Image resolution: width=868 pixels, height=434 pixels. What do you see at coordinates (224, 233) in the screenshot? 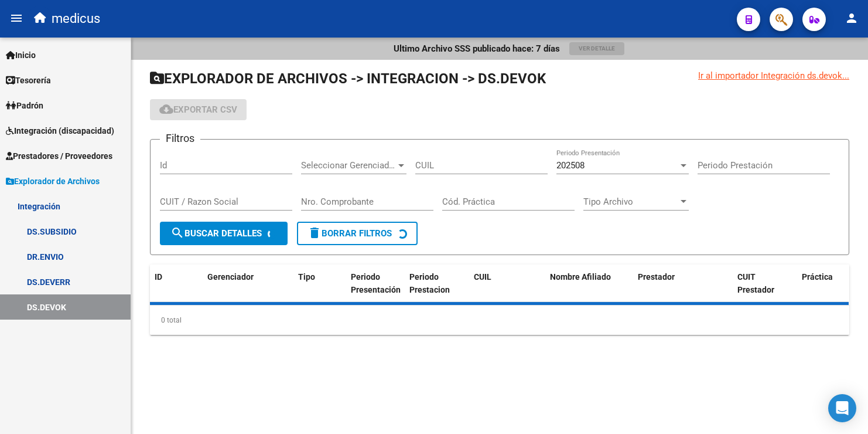
I see `button: Buscar Detalles` at bounding box center [224, 233].